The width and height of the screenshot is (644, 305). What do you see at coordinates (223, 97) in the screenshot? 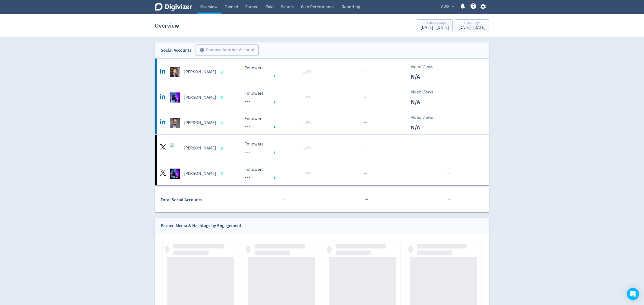
I see `span: Data last synced: 27 Aug 2025, 12:01am (AEST)` at bounding box center [223, 97].